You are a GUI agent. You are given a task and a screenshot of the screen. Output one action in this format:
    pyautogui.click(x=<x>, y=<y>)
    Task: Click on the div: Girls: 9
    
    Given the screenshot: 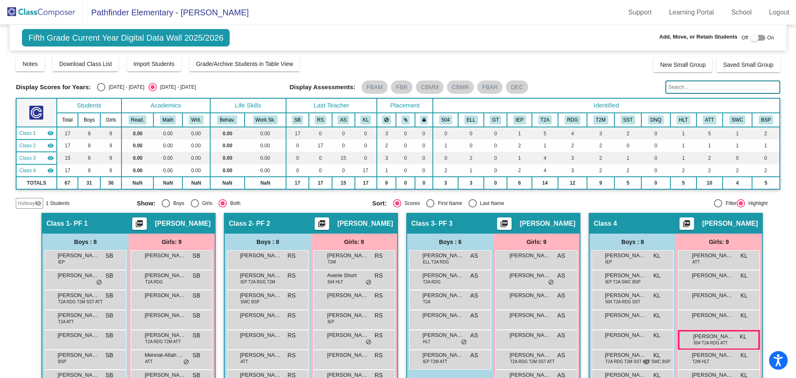 What is the action you would take?
    pyautogui.click(x=719, y=242)
    